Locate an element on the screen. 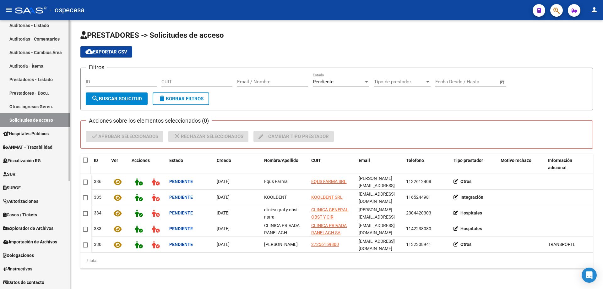  mat-icon: delete is located at coordinates (162, 98).